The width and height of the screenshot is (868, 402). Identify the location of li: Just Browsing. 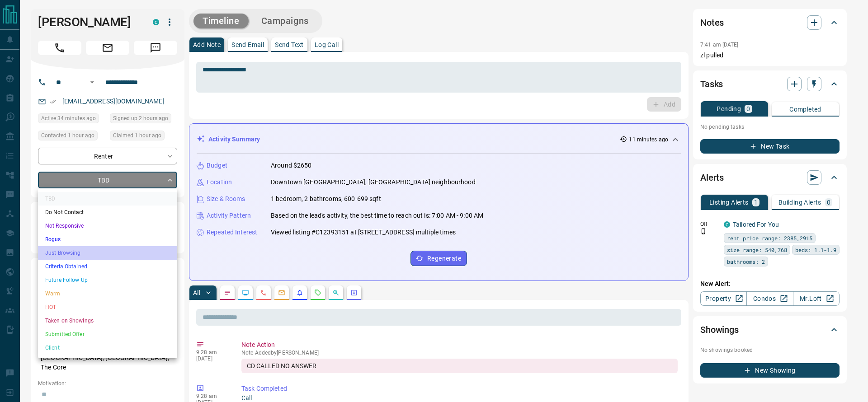
(107, 253).